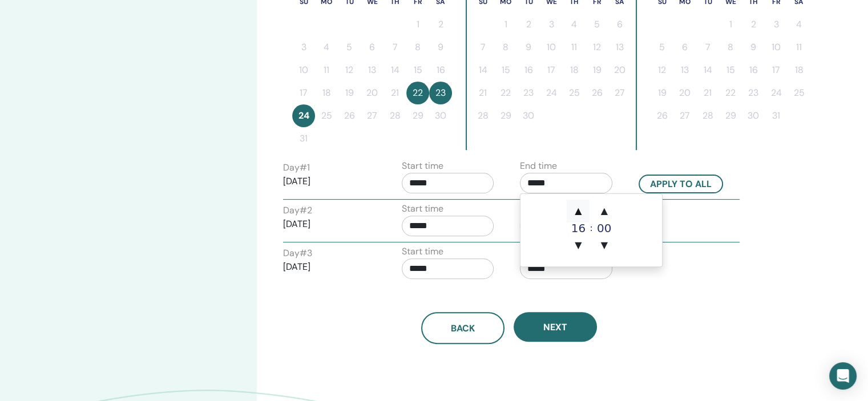 This screenshot has height=401, width=868. I want to click on div: 16, so click(578, 228).